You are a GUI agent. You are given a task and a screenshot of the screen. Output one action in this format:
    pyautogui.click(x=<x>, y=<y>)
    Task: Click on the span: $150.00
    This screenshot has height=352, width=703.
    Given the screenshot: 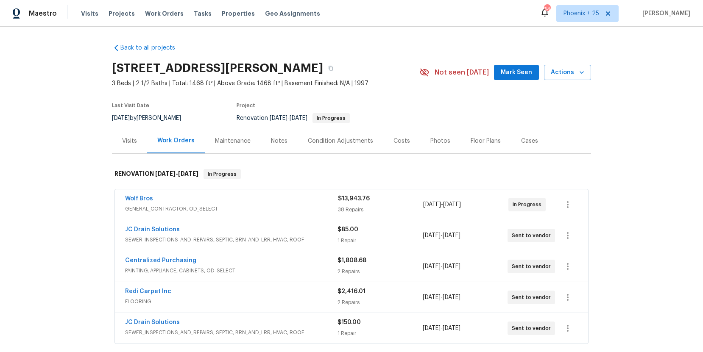 What is the action you would take?
    pyautogui.click(x=349, y=323)
    